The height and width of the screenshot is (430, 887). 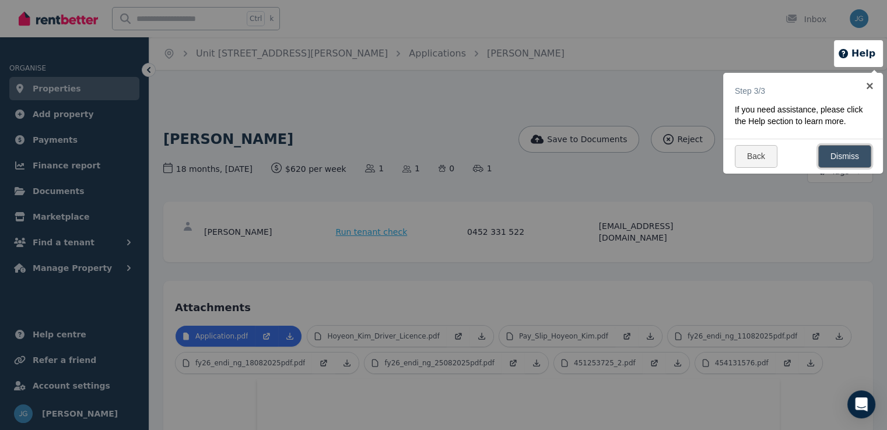 I want to click on p: If you need assistance, please click the Help section to learn more., so click(x=799, y=115).